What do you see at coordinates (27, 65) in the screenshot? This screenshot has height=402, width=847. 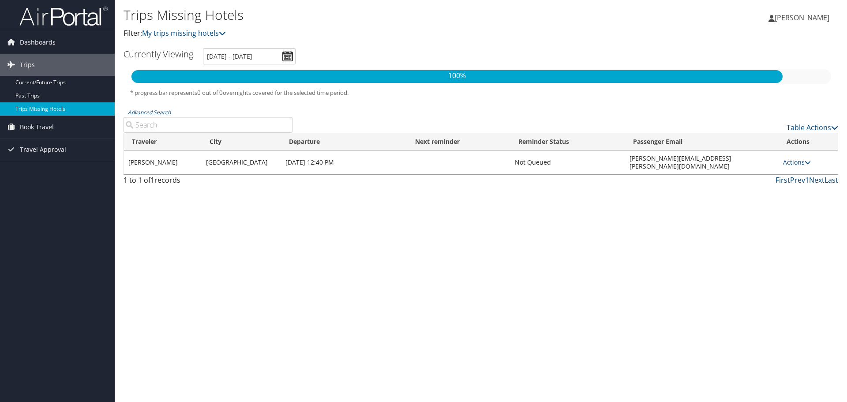 I see `span: Trips` at bounding box center [27, 65].